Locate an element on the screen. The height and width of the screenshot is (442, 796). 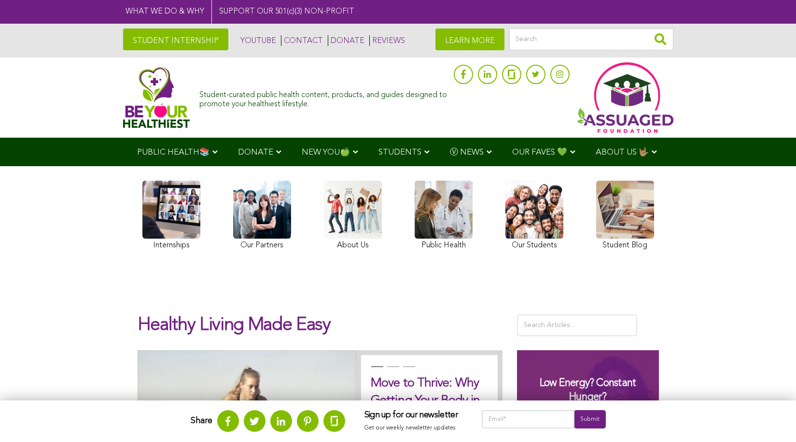
button: 2 of 3 is located at coordinates (392, 371).